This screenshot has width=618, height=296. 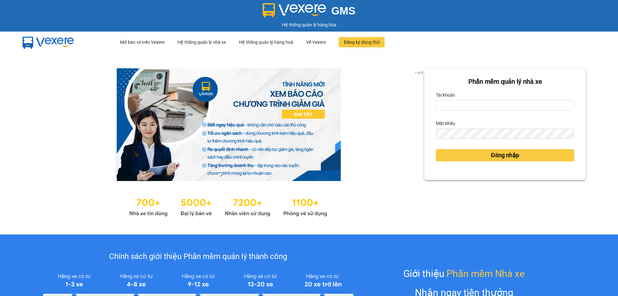 I want to click on div: Mở bán vé trên Vexere, so click(x=142, y=42).